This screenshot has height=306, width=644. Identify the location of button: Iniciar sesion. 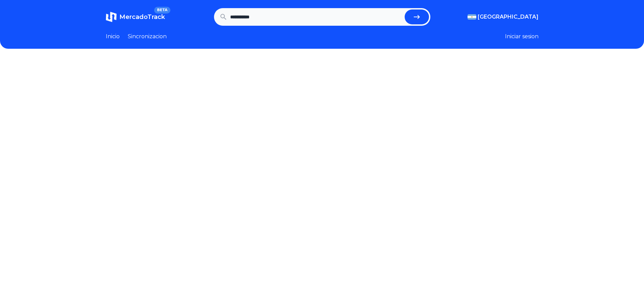
(522, 37).